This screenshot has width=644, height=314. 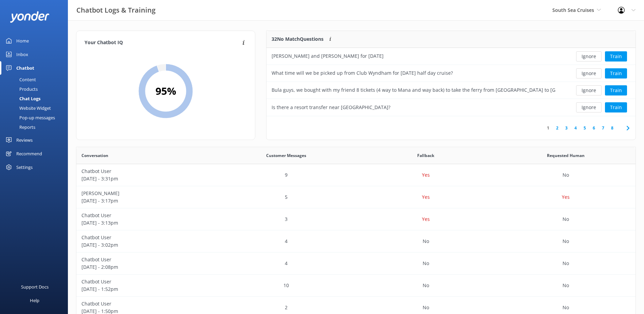 I want to click on div: Reviews, so click(x=25, y=140).